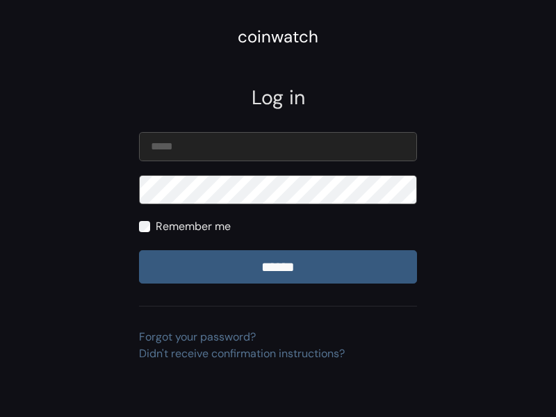  I want to click on a: coinwatch, so click(278, 38).